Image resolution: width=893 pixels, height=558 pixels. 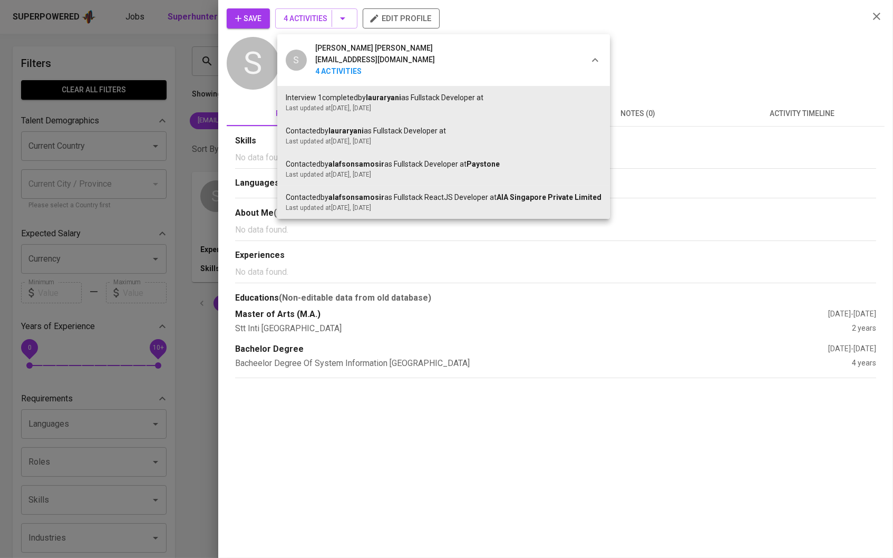 I want to click on div: Contacted by as Fullstack ReactJS Developer at, so click(x=443, y=197).